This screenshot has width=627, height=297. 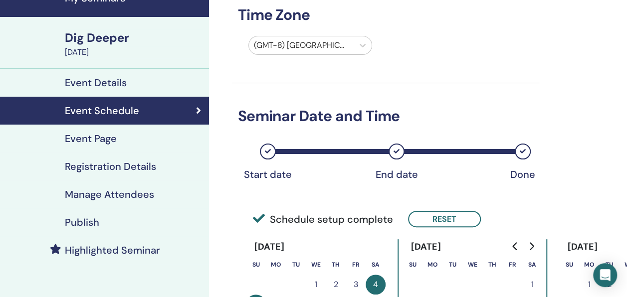 What do you see at coordinates (516, 247) in the screenshot?
I see `button: Go to previous month` at bounding box center [516, 247].